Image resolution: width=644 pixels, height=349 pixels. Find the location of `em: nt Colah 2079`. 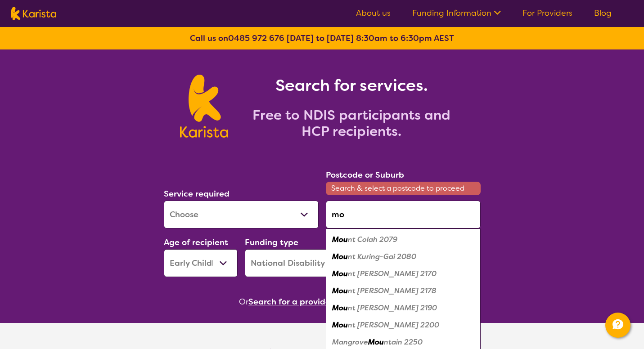

em: nt Colah 2079 is located at coordinates (373, 239).